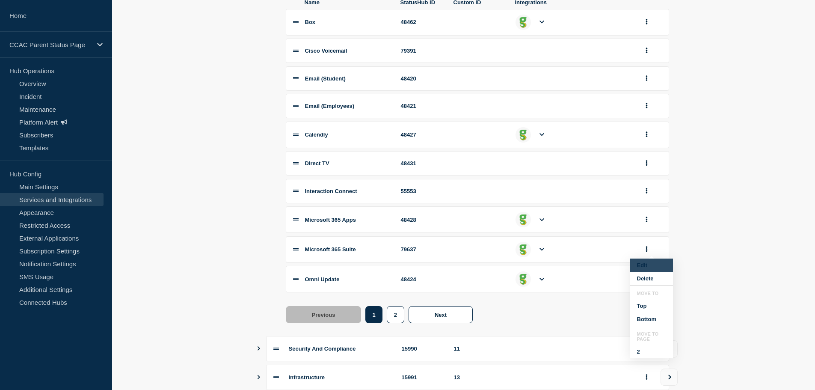 Image resolution: width=815 pixels, height=390 pixels. I want to click on div: 15991, so click(423, 377).